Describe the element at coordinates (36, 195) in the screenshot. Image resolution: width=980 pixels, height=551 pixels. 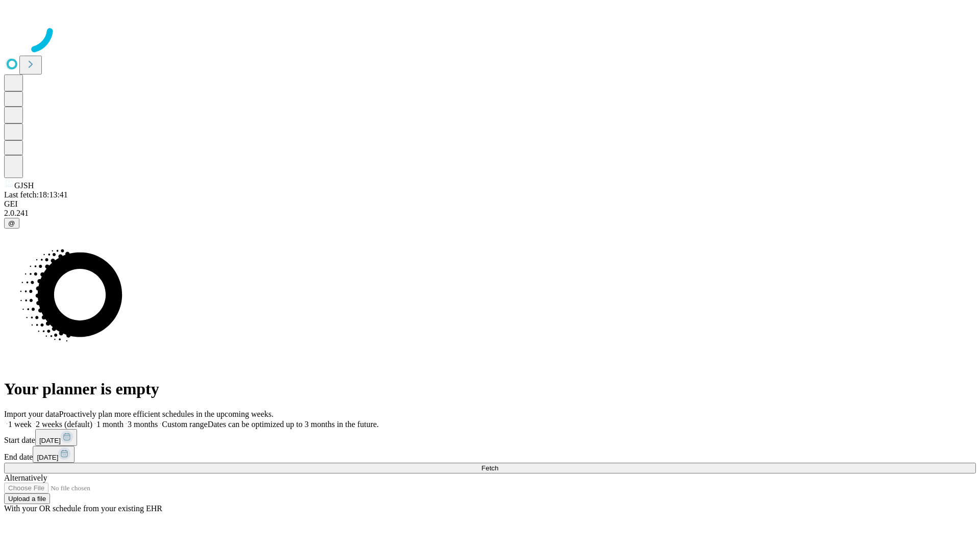
I see `span: Last fetch: 18:13:41` at that location.